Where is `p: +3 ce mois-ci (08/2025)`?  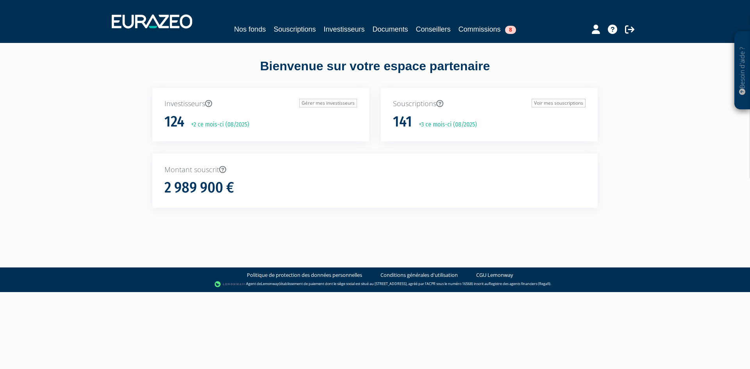
p: +3 ce mois-ci (08/2025) is located at coordinates (445, 125).